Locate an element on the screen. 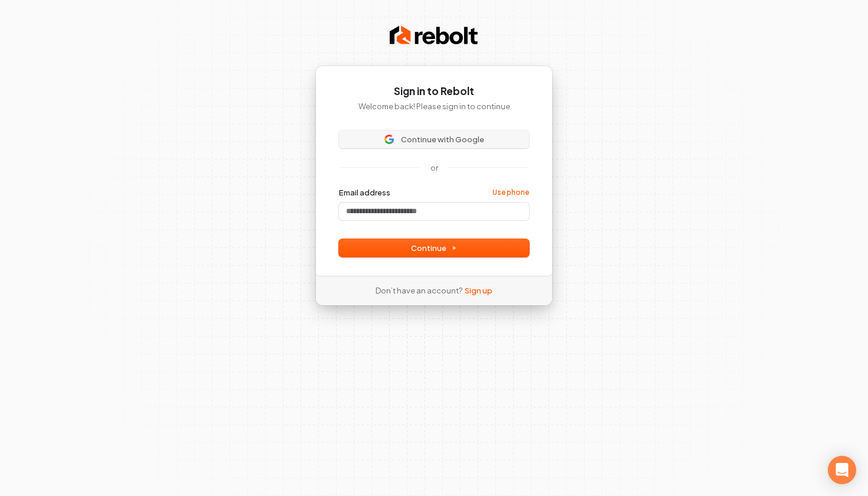 This screenshot has height=496, width=868. span: Continue with Google is located at coordinates (442, 139).